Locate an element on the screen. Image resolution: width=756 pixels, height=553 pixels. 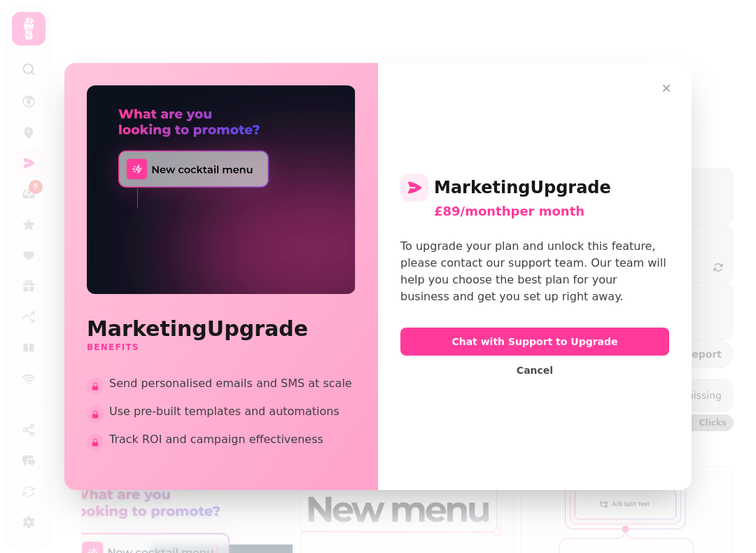
span: Send personalised emails and SMS at scale is located at coordinates (233, 384).